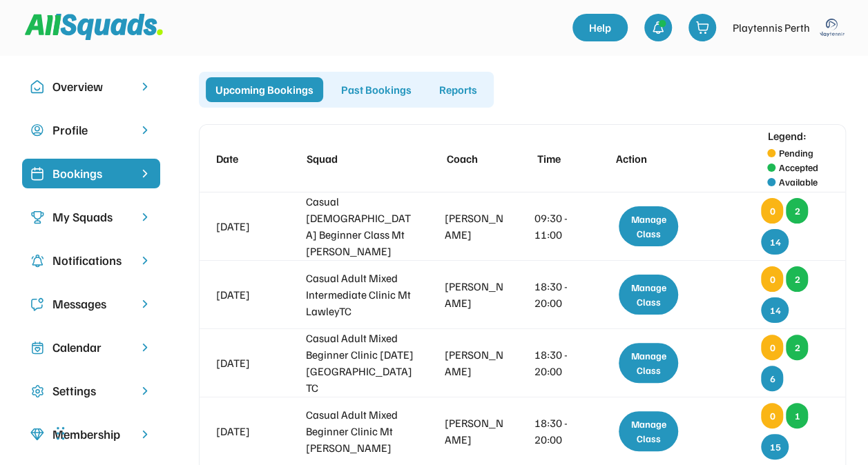 The image size is (868, 465). Describe the element at coordinates (37, 304) in the screenshot. I see `img: Icon%20copy%205.svg` at that location.